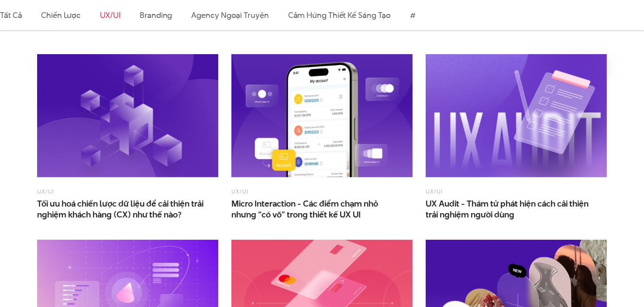 This screenshot has height=307, width=644. Describe the element at coordinates (513, 209) in the screenshot. I see `a: UX Audit - Thám tử phát hiện cách cải thiệntrải nghiệm người dùng` at that location.